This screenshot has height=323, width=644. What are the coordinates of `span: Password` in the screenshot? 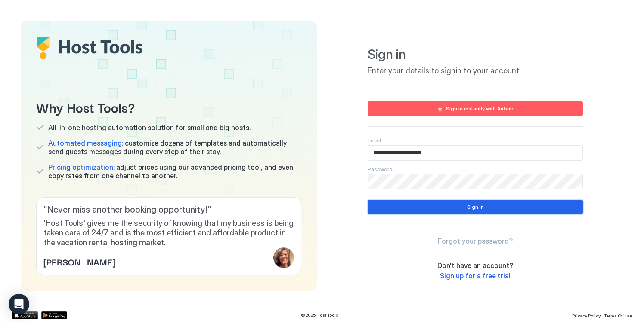 It's located at (380, 169).